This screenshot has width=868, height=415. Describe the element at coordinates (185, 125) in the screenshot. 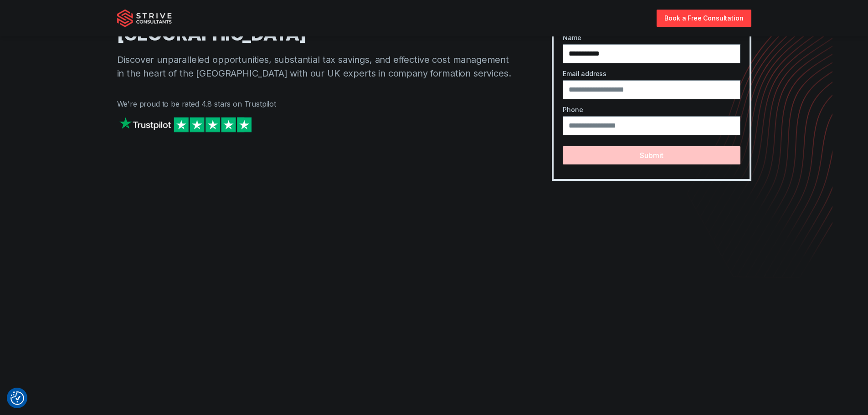

I see `img: Strive on Trustpilot` at that location.